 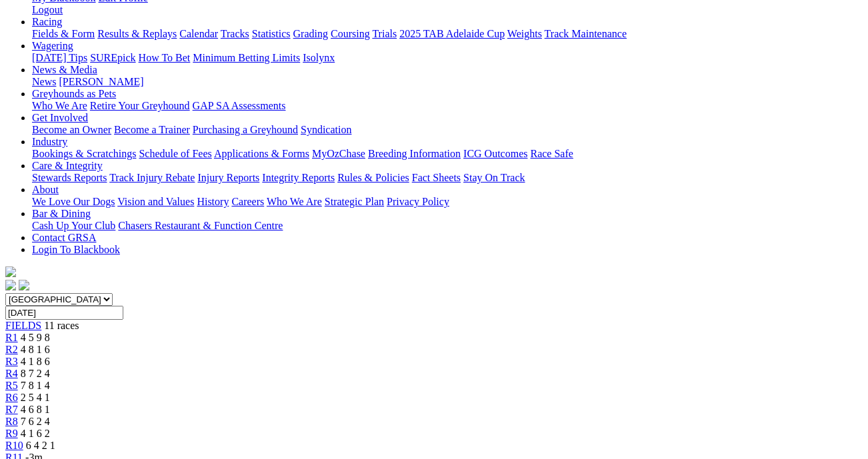 I want to click on a: Results & Replays, so click(x=137, y=33).